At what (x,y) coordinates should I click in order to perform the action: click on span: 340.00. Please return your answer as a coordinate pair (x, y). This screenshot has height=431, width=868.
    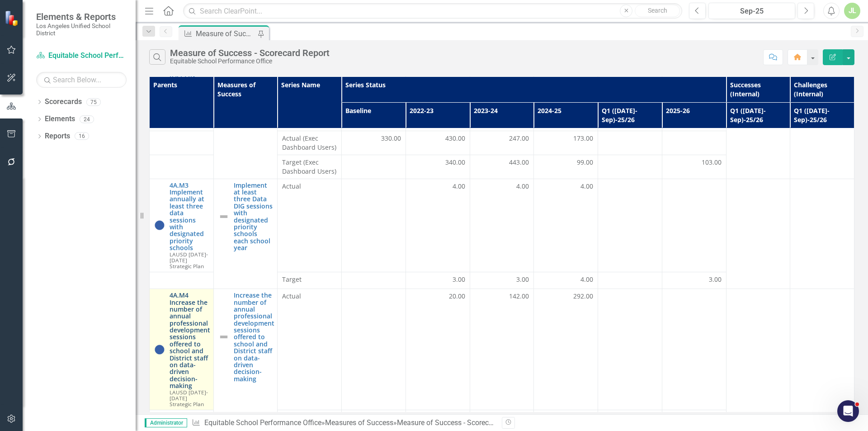
    Looking at the image, I should click on (455, 162).